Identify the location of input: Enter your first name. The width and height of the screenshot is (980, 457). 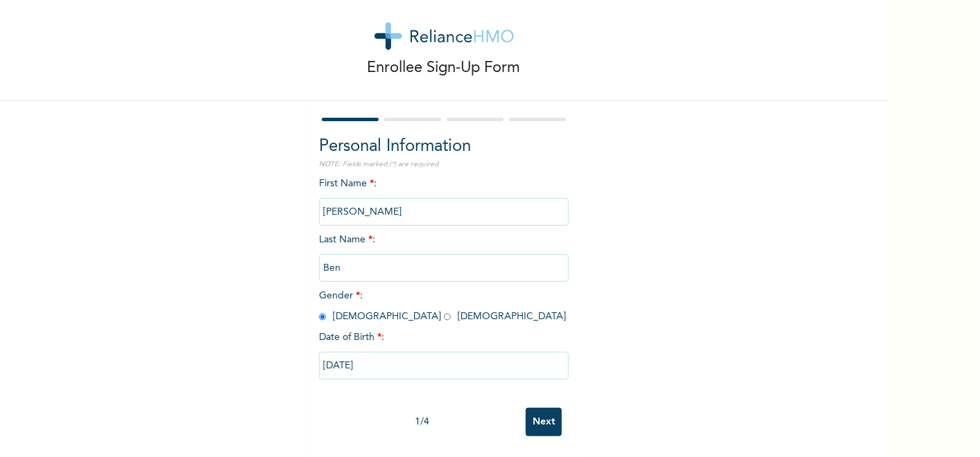
(444, 212).